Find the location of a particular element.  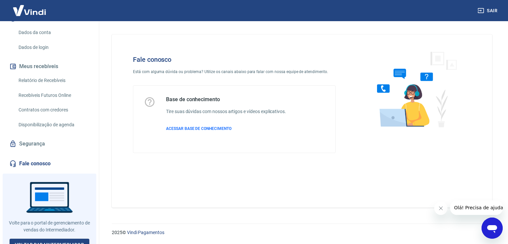

h4: Fale conosco is located at coordinates (234, 60).